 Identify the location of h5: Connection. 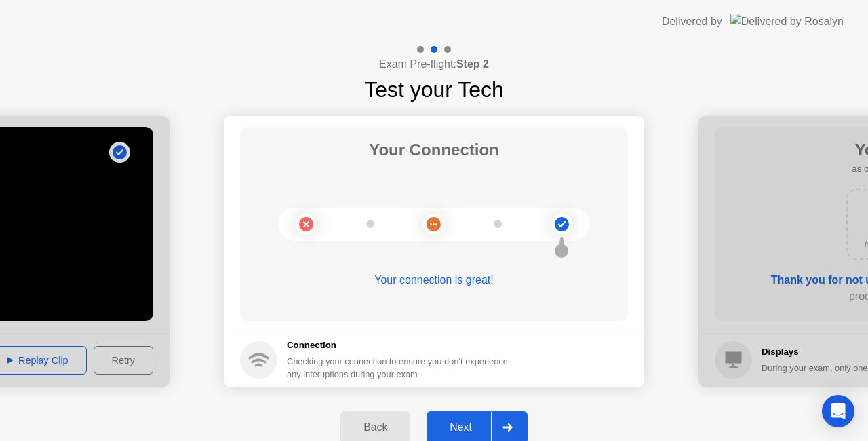
(401, 346).